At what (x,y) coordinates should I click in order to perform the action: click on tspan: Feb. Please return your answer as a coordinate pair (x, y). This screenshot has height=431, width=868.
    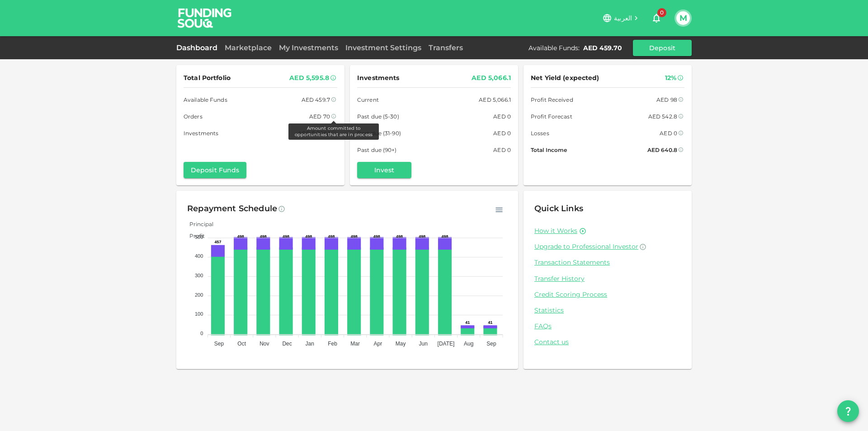
    Looking at the image, I should click on (333, 344).